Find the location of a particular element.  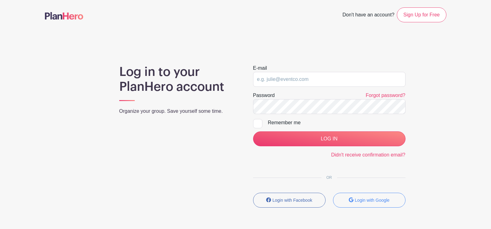

p: Organize your group. Save yourself some time. is located at coordinates (179, 111).